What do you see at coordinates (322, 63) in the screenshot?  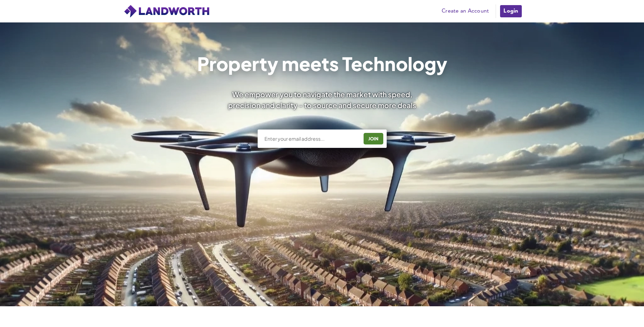 I see `h1: Property meets Technology` at bounding box center [322, 63].